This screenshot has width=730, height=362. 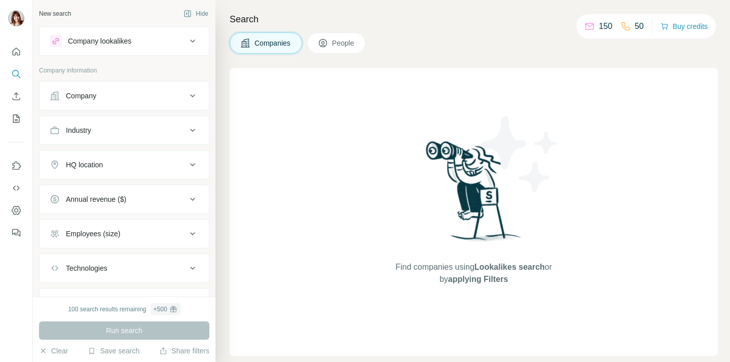 I want to click on button: HQ location, so click(x=124, y=165).